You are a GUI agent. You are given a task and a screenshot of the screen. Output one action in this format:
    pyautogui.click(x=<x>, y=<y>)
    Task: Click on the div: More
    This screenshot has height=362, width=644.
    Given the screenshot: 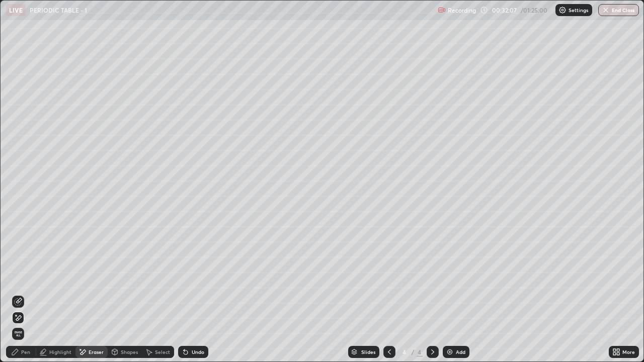 What is the action you would take?
    pyautogui.click(x=628, y=352)
    